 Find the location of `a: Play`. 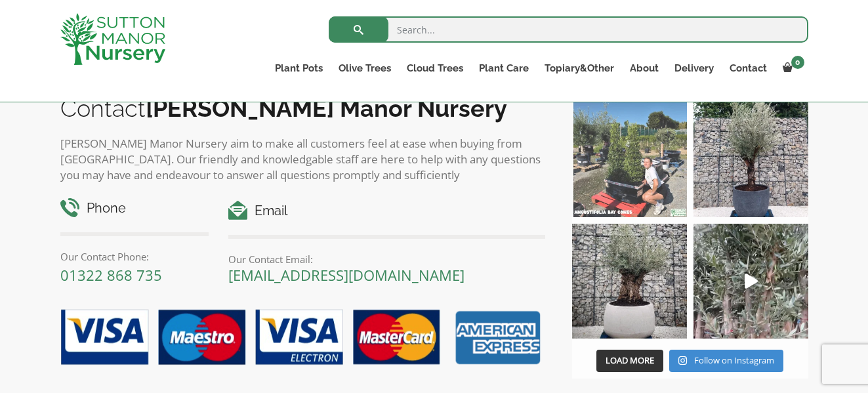

a: Play is located at coordinates (751, 281).